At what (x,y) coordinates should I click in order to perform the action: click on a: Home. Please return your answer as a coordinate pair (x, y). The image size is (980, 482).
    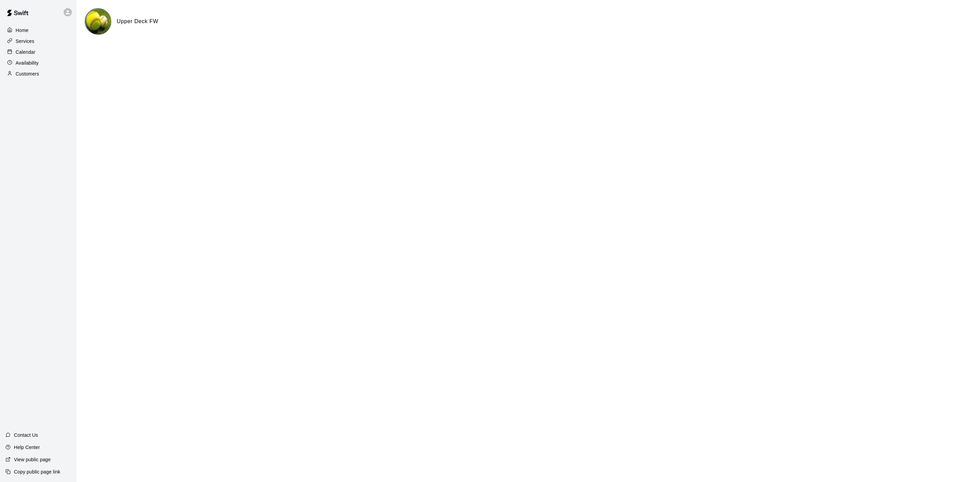
    Looking at the image, I should click on (38, 30).